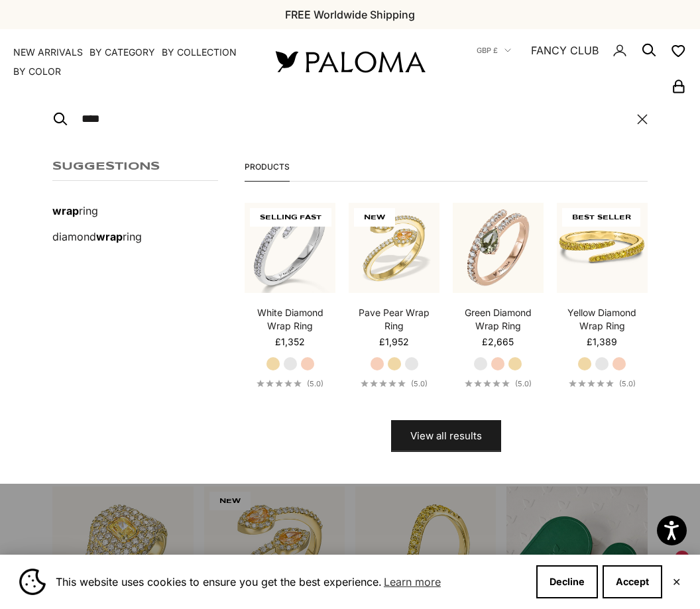 The image size is (700, 609). What do you see at coordinates (393, 319) in the screenshot?
I see `a: Pave Pear Wrap Ring` at bounding box center [393, 319].